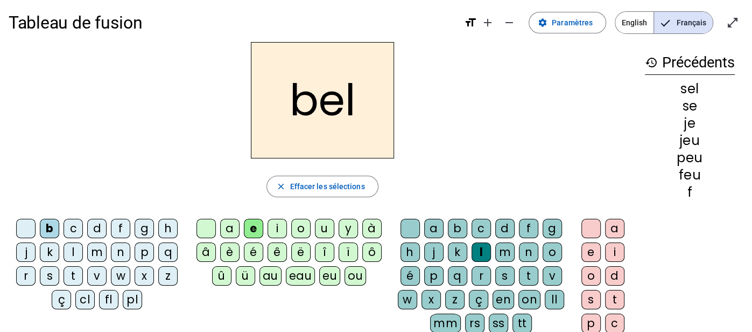 The height and width of the screenshot is (332, 752). I want to click on div: ou, so click(355, 276).